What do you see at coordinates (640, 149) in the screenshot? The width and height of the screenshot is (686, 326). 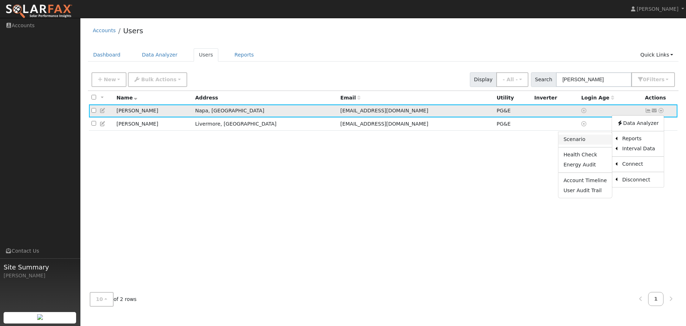 I see `a: Interval Data` at bounding box center [640, 149].